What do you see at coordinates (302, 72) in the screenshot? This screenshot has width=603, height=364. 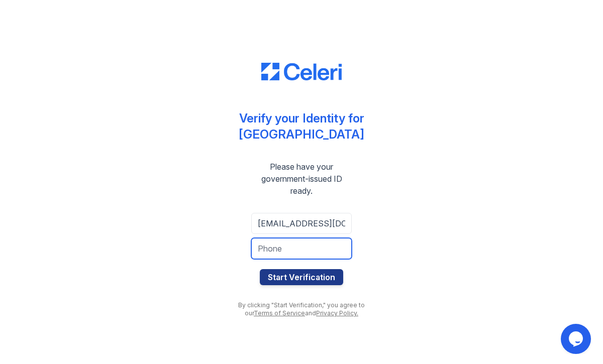 I see `img: CE_Logo_Blue-a8612792a0a2168367f1c8372b55b34899dd931a85d93a1a3d3e32e68fde9ad4.png` at bounding box center [302, 72].